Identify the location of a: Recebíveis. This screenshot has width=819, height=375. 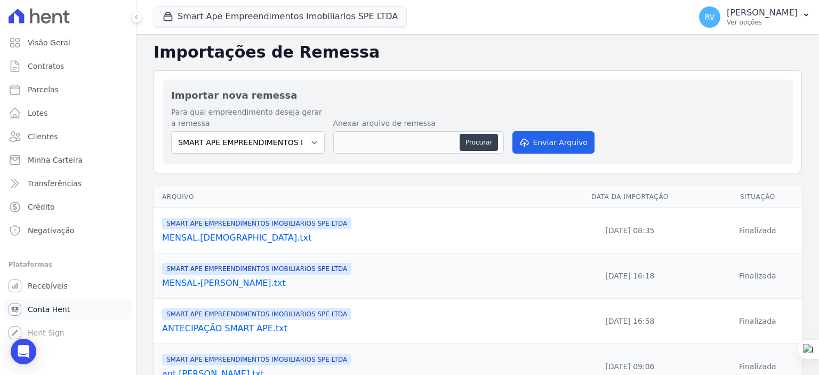
(68, 286).